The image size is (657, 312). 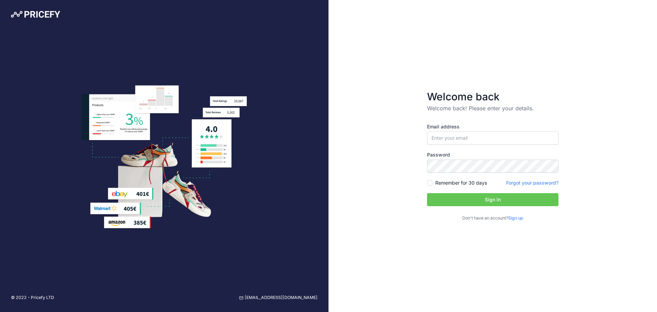 I want to click on label: Password, so click(x=493, y=155).